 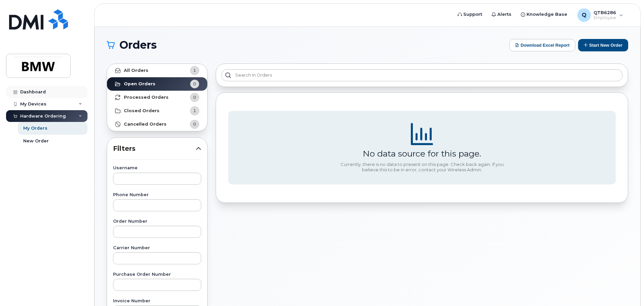 I want to click on label: Purchase Order Number, so click(x=157, y=275).